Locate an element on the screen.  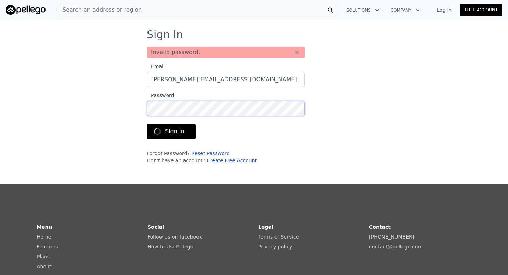
span: Email is located at coordinates (156, 66).